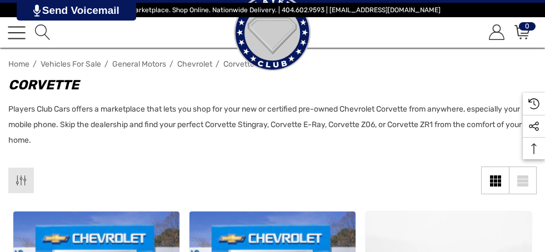  Describe the element at coordinates (19, 64) in the screenshot. I see `a: Home` at that location.